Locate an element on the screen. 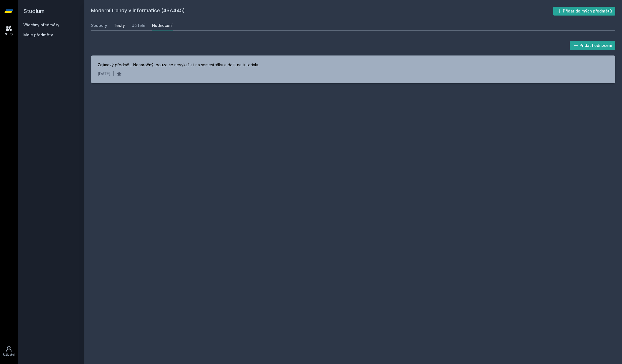  h2: Moderní trendy v informatice (4SA445) is located at coordinates (322, 11).